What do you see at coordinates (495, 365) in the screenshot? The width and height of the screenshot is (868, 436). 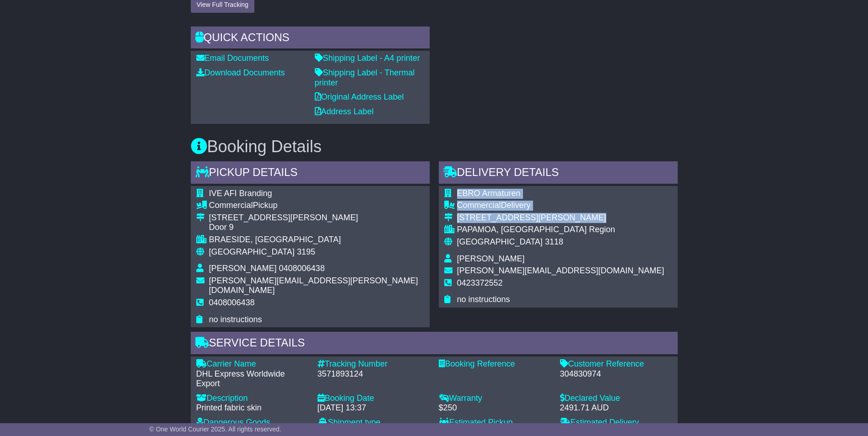 I see `div: Booking Reference` at bounding box center [495, 365].